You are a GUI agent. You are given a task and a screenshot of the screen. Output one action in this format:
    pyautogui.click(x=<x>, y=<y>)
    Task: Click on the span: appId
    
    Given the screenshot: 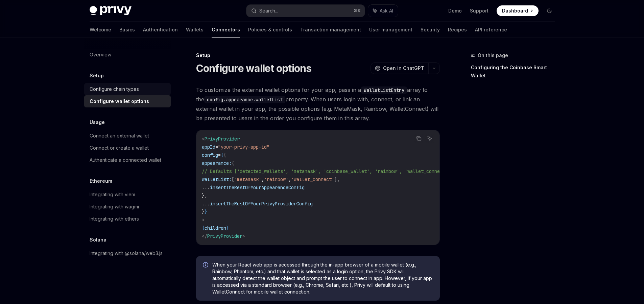 What is the action you would take?
    pyautogui.click(x=209, y=147)
    